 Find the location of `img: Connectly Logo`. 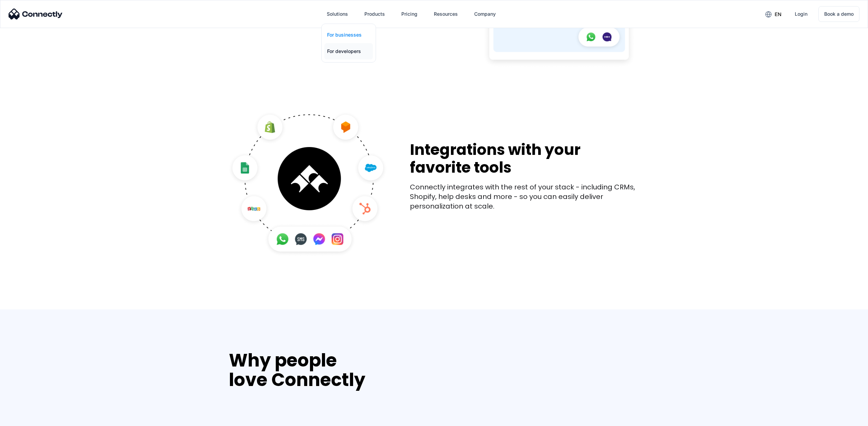

img: Connectly Logo is located at coordinates (35, 14).